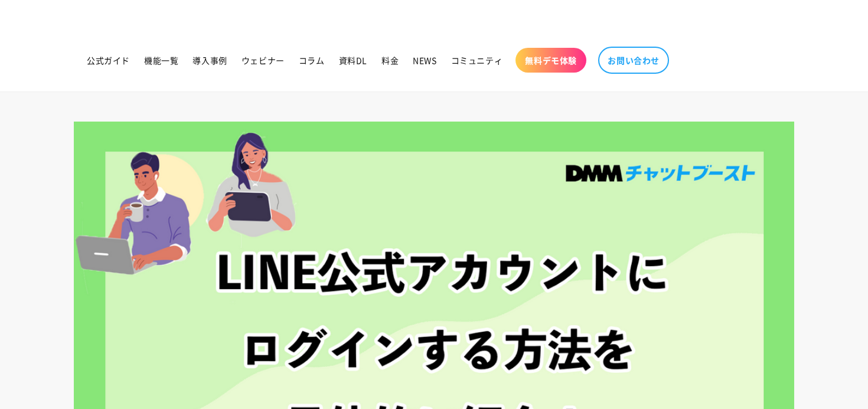 The image size is (868, 409). Describe the element at coordinates (634, 61) in the screenshot. I see `a: お問い合わせ` at that location.